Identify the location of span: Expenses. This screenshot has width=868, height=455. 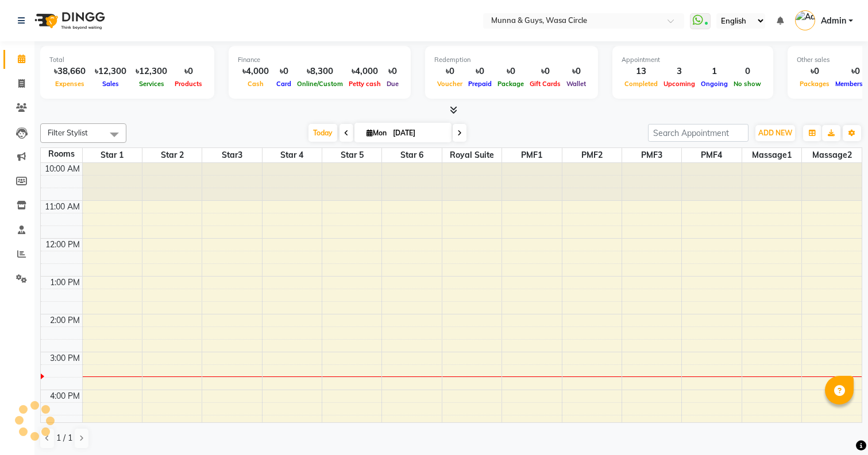
(69, 84).